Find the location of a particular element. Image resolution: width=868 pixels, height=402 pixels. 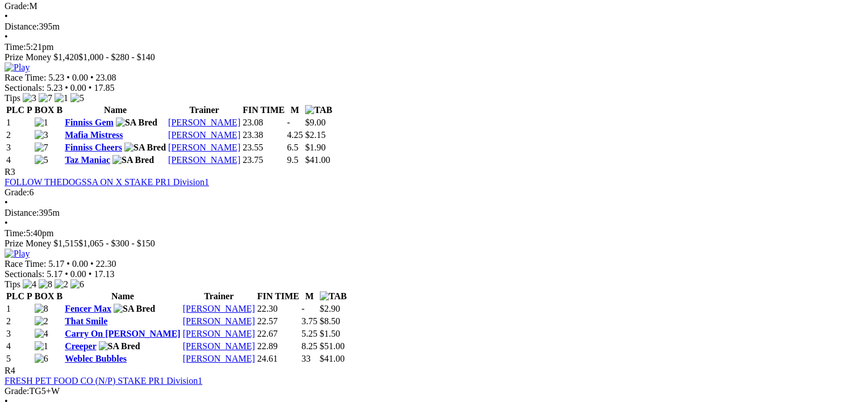

div: M is located at coordinates (429, 6).